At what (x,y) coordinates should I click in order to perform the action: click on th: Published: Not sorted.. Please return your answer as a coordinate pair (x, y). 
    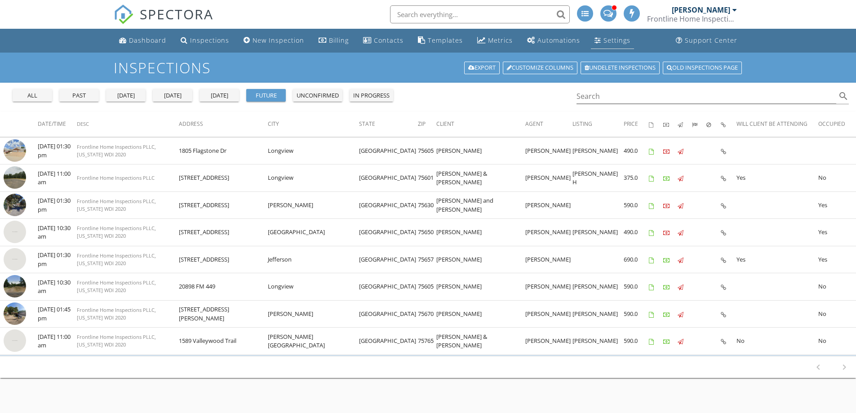
    Looking at the image, I should click on (685, 124).